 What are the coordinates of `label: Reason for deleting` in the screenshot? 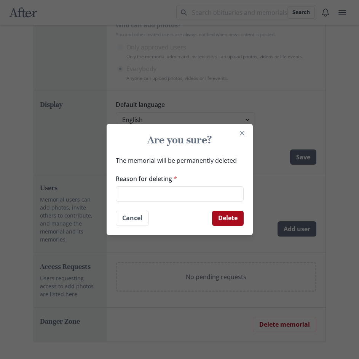 It's located at (177, 179).